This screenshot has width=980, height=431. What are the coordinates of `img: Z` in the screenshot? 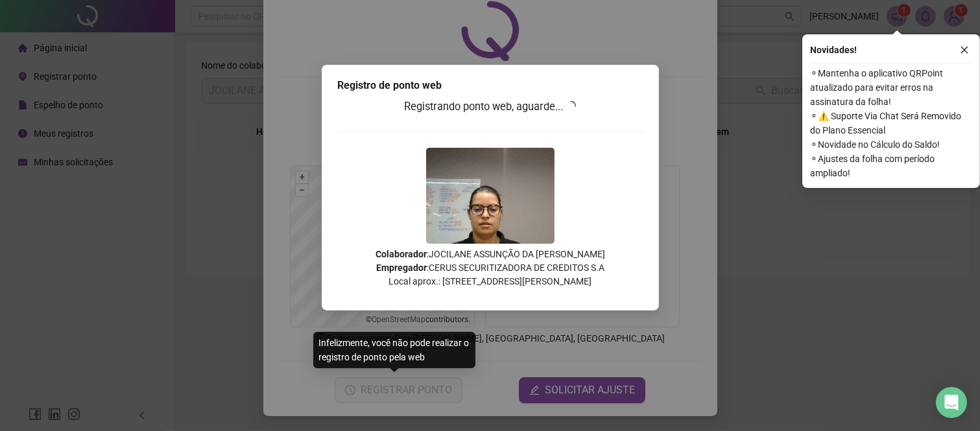 It's located at (490, 196).